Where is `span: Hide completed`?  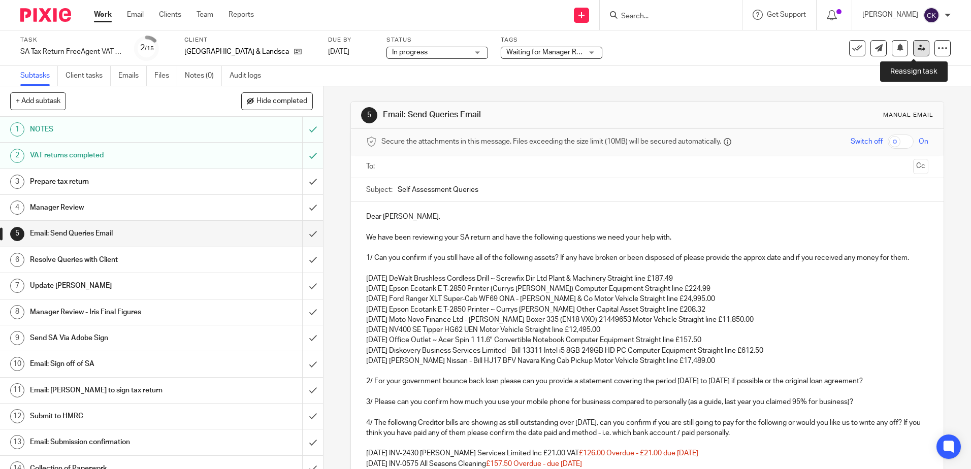 span: Hide completed is located at coordinates (282, 102).